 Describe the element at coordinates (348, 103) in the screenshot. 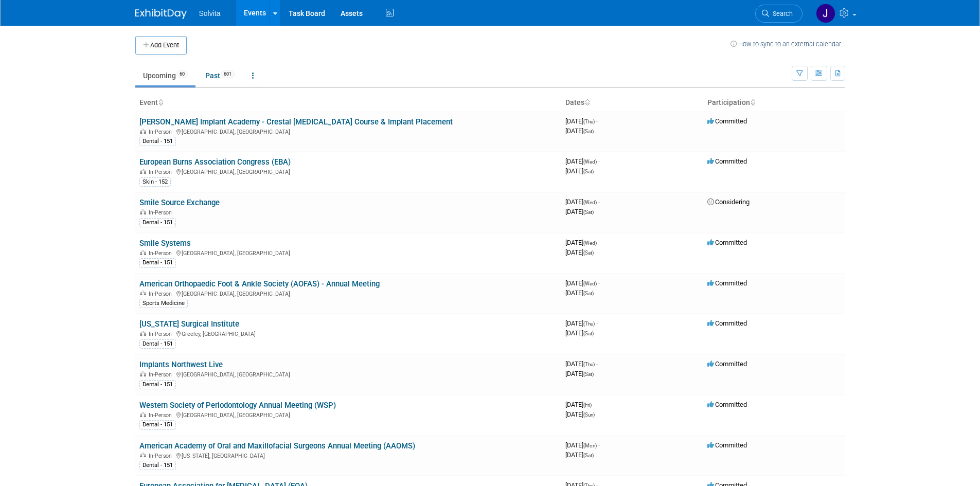

I see `th: Event` at that location.